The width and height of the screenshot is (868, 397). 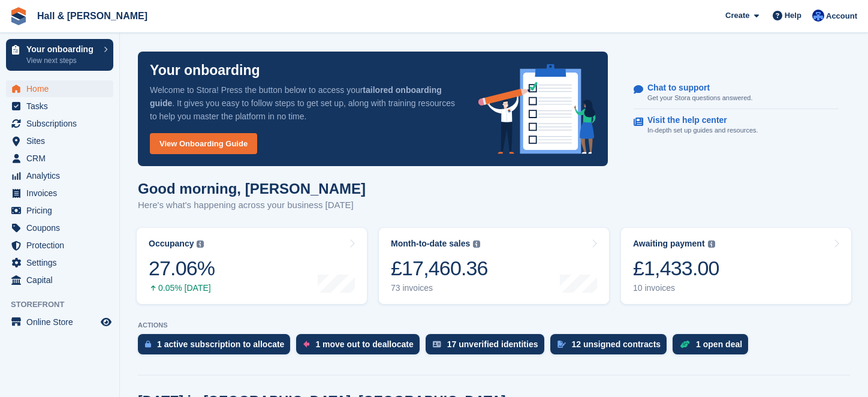 What do you see at coordinates (616, 344) in the screenshot?
I see `div: 12 unsigned contracts` at bounding box center [616, 344].